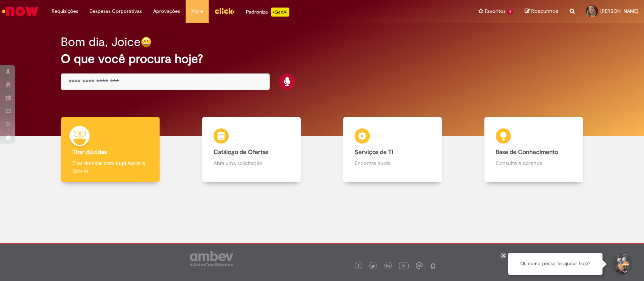 Image resolution: width=644 pixels, height=281 pixels. I want to click on b: Tirar dúvidas, so click(90, 153).